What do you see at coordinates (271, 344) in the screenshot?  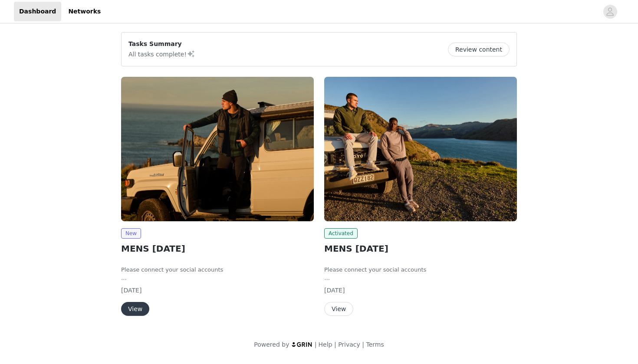 I see `span: Powered by` at bounding box center [271, 344].